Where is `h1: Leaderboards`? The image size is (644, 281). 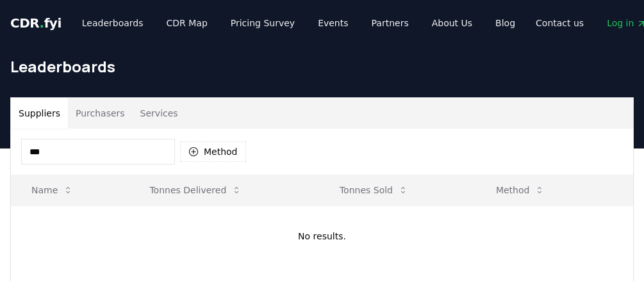 h1: Leaderboards is located at coordinates (322, 66).